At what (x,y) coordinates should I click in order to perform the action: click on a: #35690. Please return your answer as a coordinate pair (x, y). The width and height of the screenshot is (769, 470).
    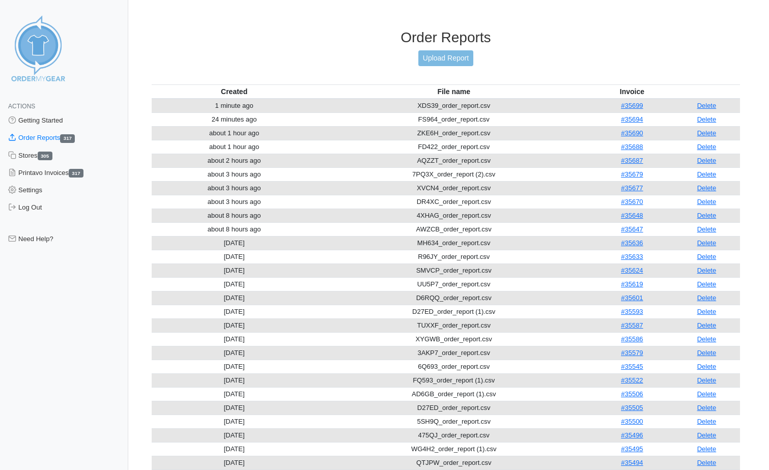
    Looking at the image, I should click on (631, 133).